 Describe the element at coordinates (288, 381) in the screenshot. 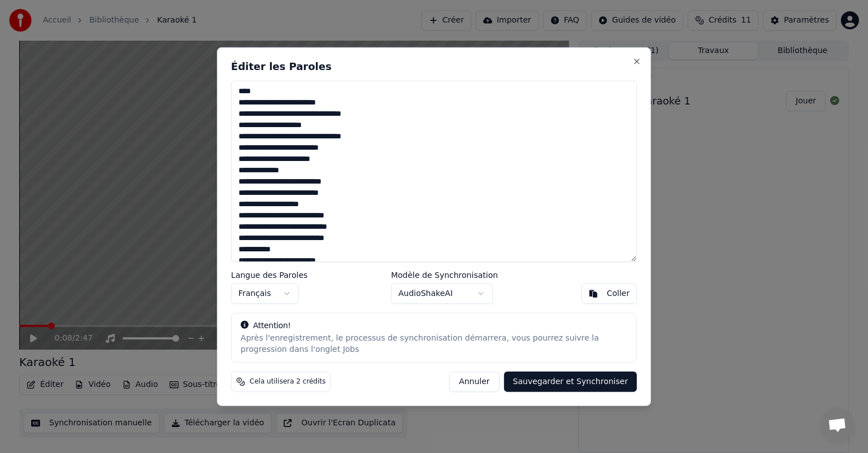

I see `span: Cela utilisera 2 crédits` at that location.